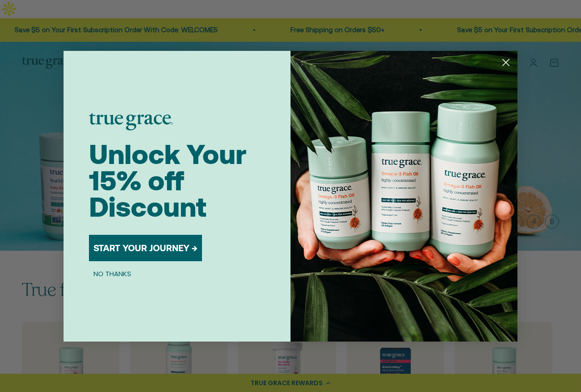  What do you see at coordinates (404, 196) in the screenshot?
I see `img: 098727d5-50f8-4f9b-9554-844bb8da1403.jpeg` at bounding box center [404, 196].